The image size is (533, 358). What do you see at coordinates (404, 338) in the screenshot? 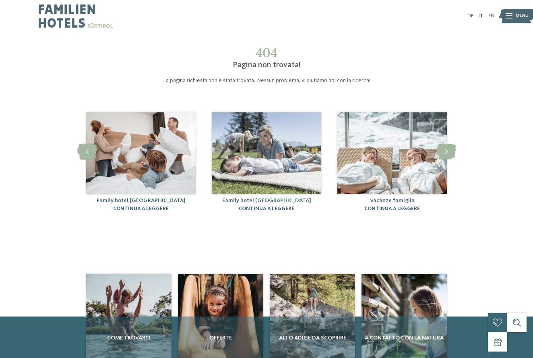
I see `span: A contatto con la natura` at bounding box center [404, 338].